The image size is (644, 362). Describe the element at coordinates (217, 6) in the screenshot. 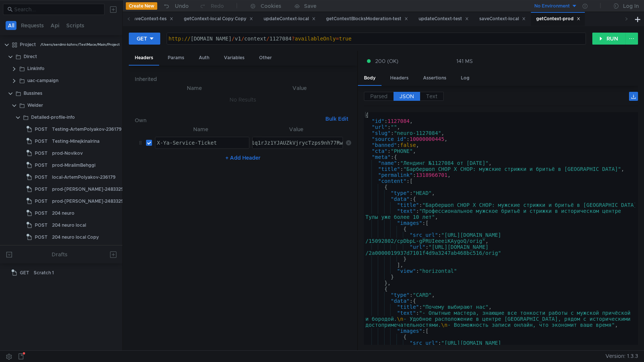

I see `div: Redo` at that location.